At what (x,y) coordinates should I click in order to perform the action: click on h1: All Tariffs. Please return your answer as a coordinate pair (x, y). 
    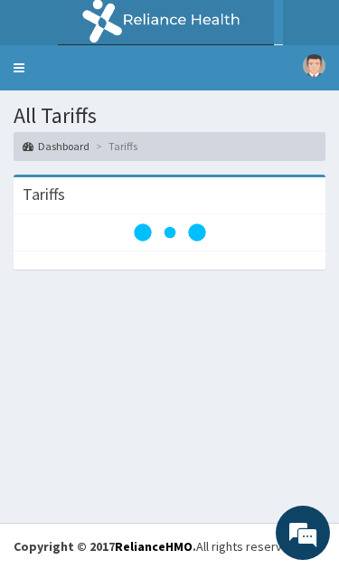
    Looking at the image, I should click on (169, 116).